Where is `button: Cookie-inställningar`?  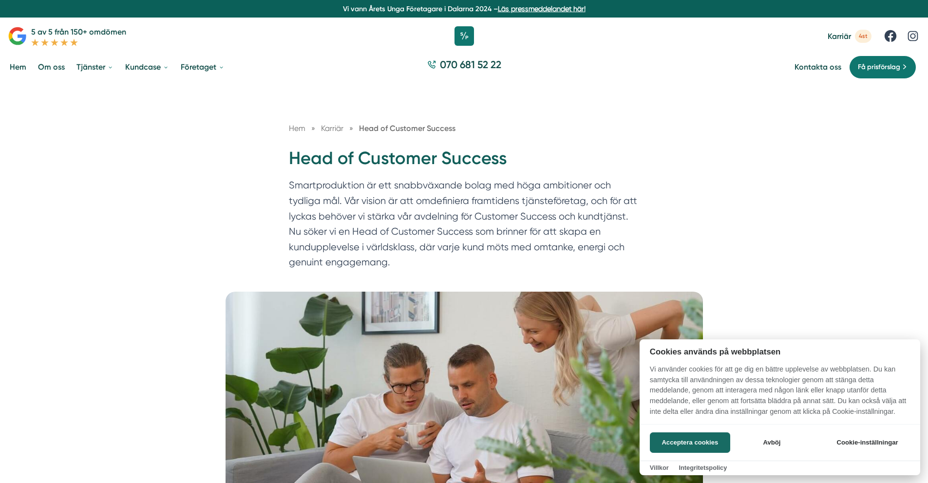
button: Cookie-inställningar is located at coordinates (867, 443).